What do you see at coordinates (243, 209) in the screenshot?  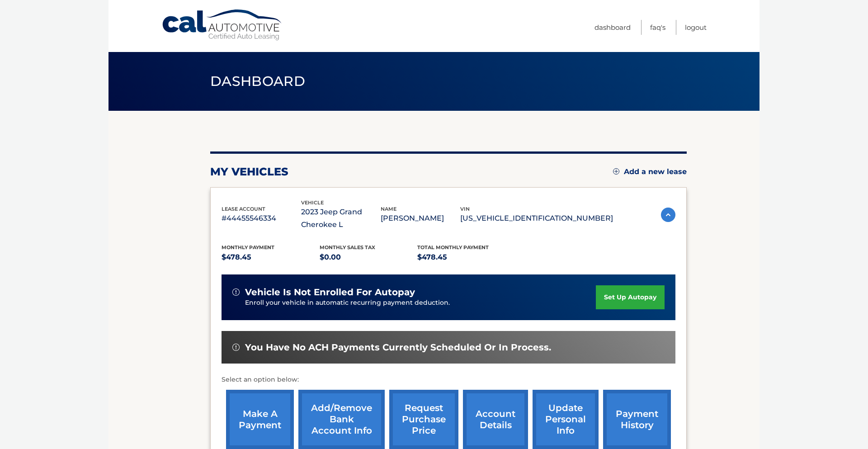 I see `span: lease account` at bounding box center [243, 209].